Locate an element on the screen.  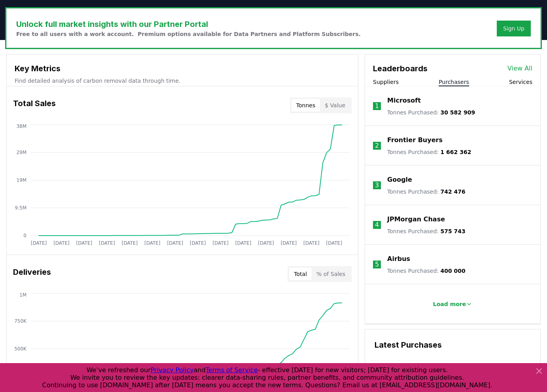
p: 3 is located at coordinates (377, 185).